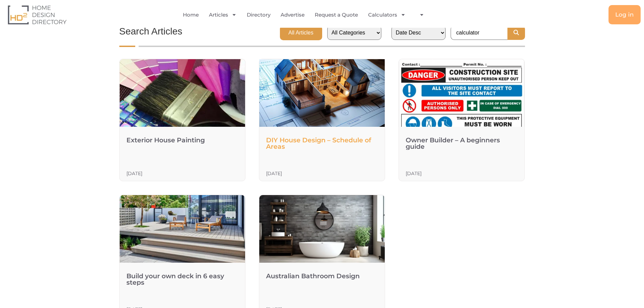  Describe the element at coordinates (258, 15) in the screenshot. I see `a: Directory` at that location.